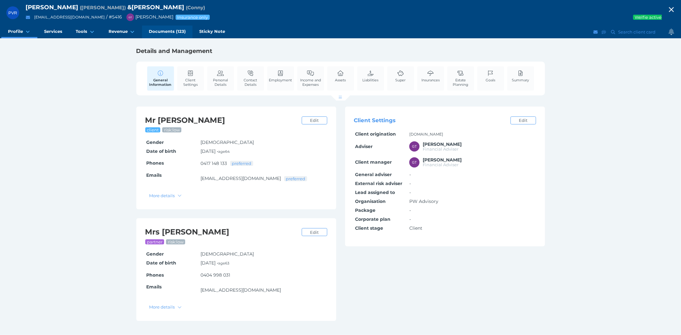 This screenshot has height=335, width=681. Describe the element at coordinates (155, 254) in the screenshot. I see `span: Gender` at that location.